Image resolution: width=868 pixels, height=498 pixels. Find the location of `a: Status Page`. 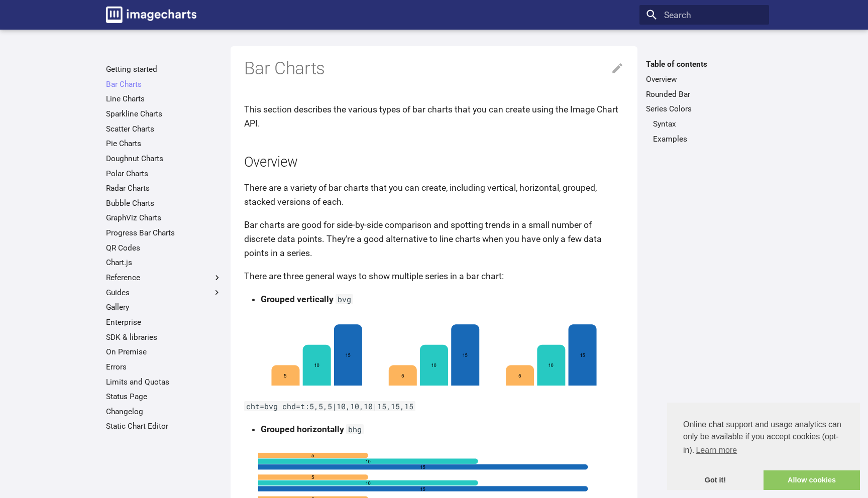

a: Status Page is located at coordinates (164, 397).